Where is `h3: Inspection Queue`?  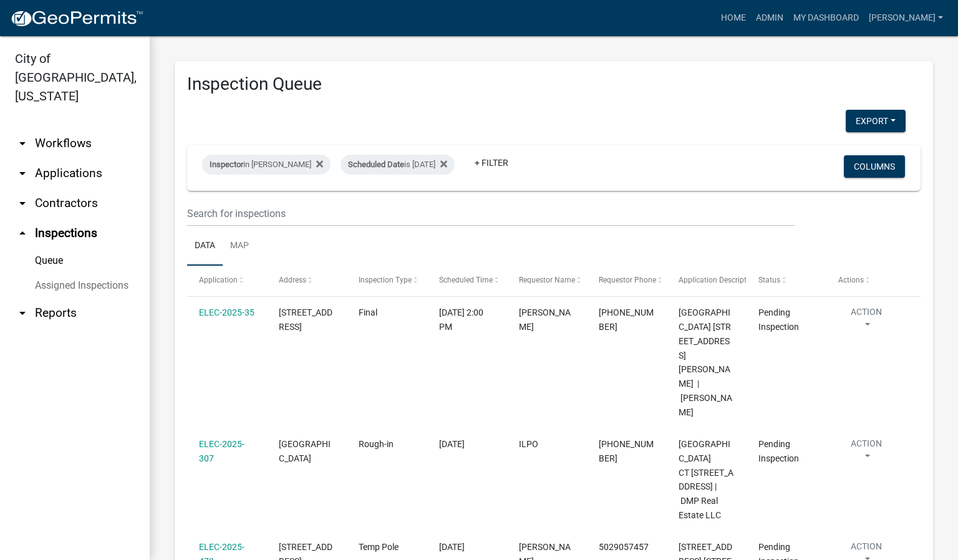
h3: Inspection Queue is located at coordinates (554, 84).